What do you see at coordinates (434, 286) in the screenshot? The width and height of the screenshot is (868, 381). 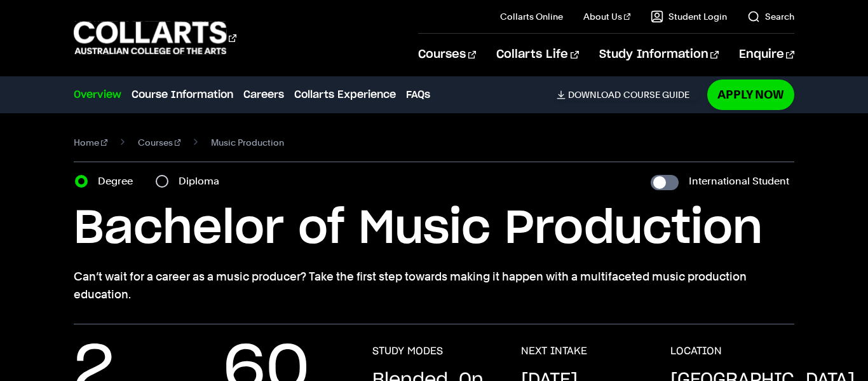 I see `p: Can’t wait for a career as a music producer? Take the first step towards making it happen with a ...` at bounding box center [434, 286].